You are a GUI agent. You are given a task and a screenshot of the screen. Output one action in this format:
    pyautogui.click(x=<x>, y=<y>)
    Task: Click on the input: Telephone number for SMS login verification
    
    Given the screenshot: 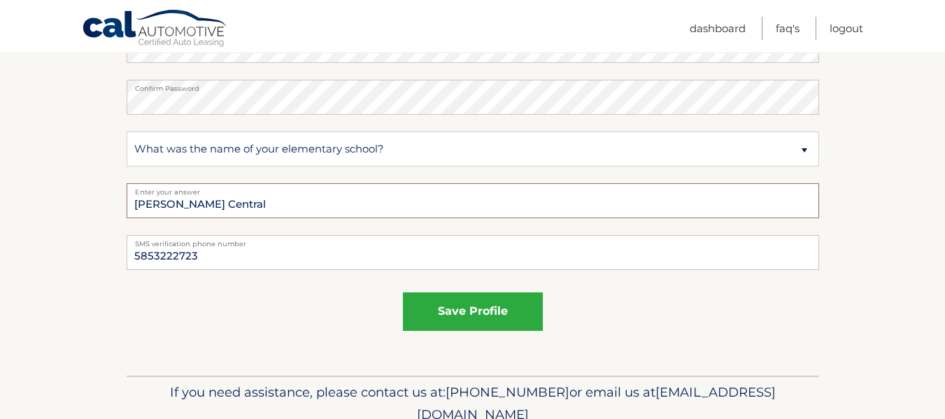 What is the action you would take?
    pyautogui.click(x=473, y=252)
    